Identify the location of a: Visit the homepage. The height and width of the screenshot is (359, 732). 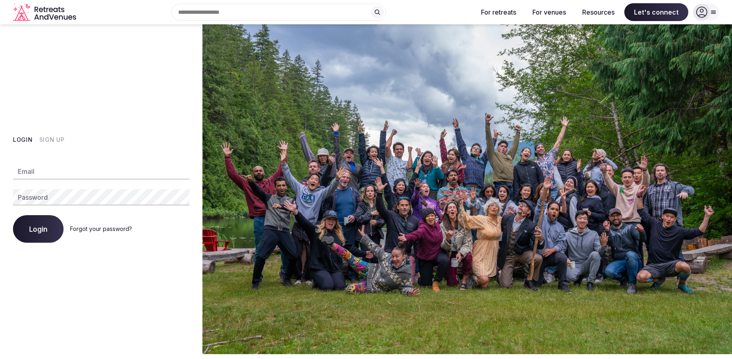
(45, 12).